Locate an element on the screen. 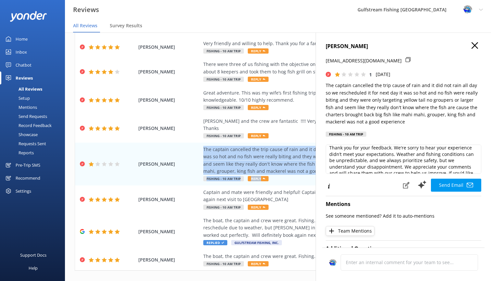 Image resolution: width=491 pixels, height=281 pixels. a: Setup is located at coordinates (34, 98).